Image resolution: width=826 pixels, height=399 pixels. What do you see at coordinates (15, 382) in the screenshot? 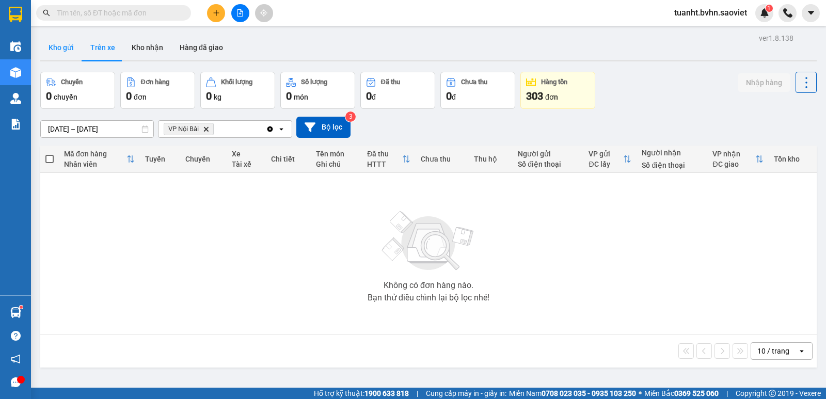
I see `span: message` at bounding box center [15, 382].